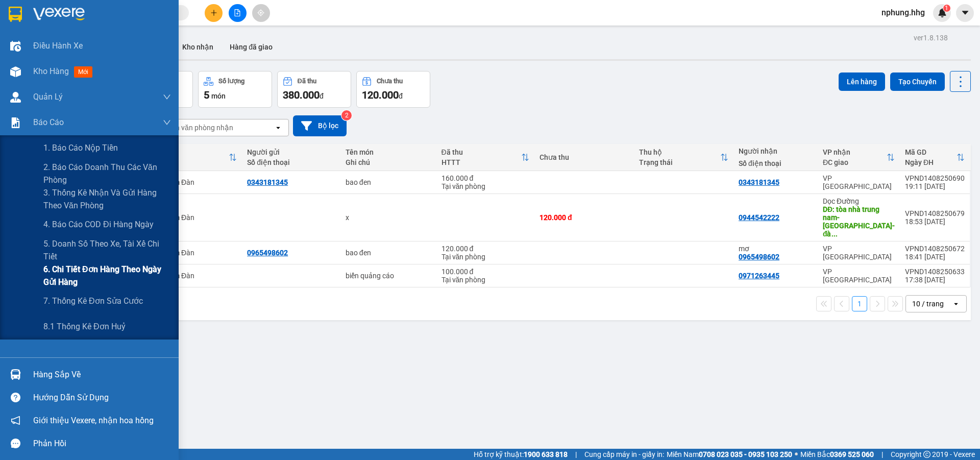 The height and width of the screenshot is (460, 980). Describe the element at coordinates (15, 443) in the screenshot. I see `span: message` at that location.